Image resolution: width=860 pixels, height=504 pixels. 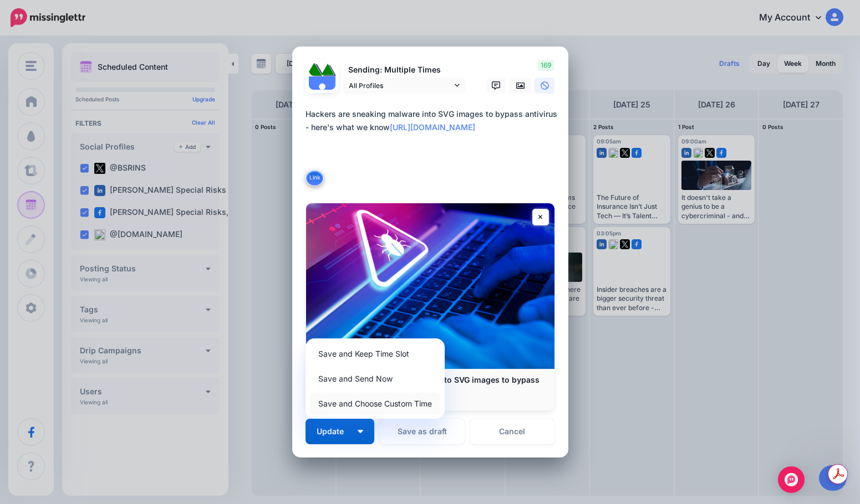 What do you see at coordinates (791, 480) in the screenshot?
I see `div: Open Intercom Messenger` at bounding box center [791, 480].